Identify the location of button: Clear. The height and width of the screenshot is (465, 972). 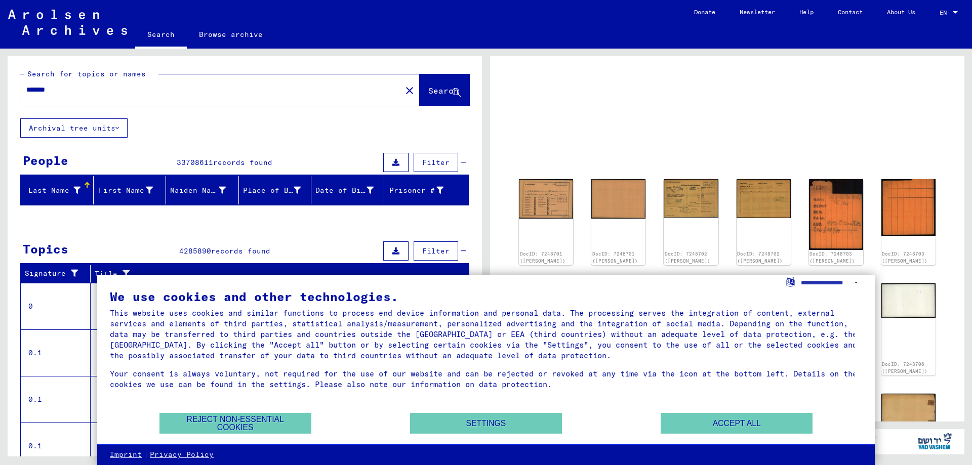
(409, 90).